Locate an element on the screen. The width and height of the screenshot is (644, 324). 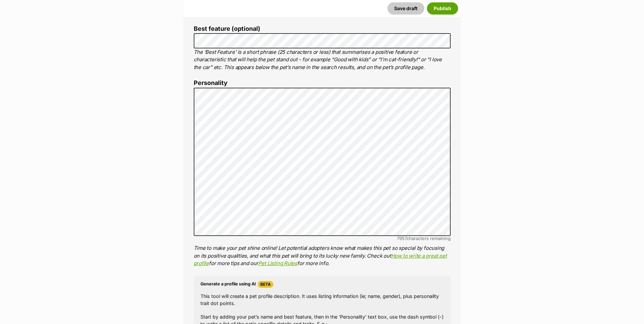
p: This tool will create a pet profile description. It uses listing information (ie; name, gender), ... is located at coordinates (322, 300).